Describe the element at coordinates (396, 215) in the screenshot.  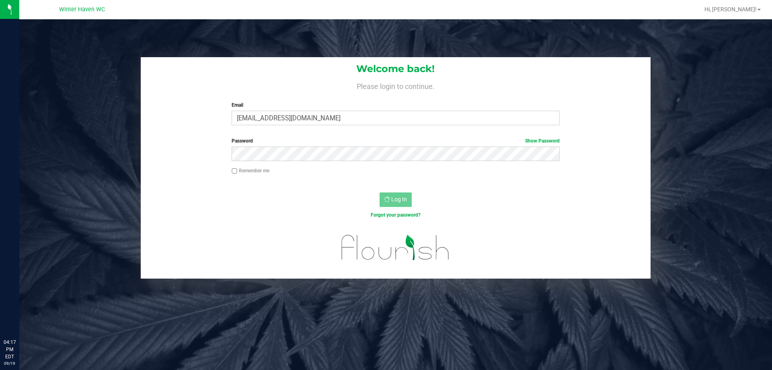
I see `a: Forgot your password?` at that location.